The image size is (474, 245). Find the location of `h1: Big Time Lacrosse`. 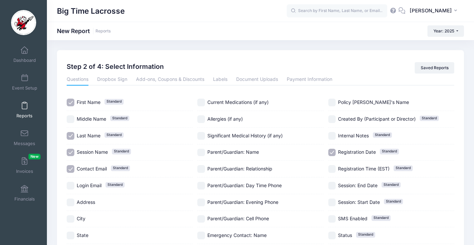

h1: Big Time Lacrosse is located at coordinates (91, 11).